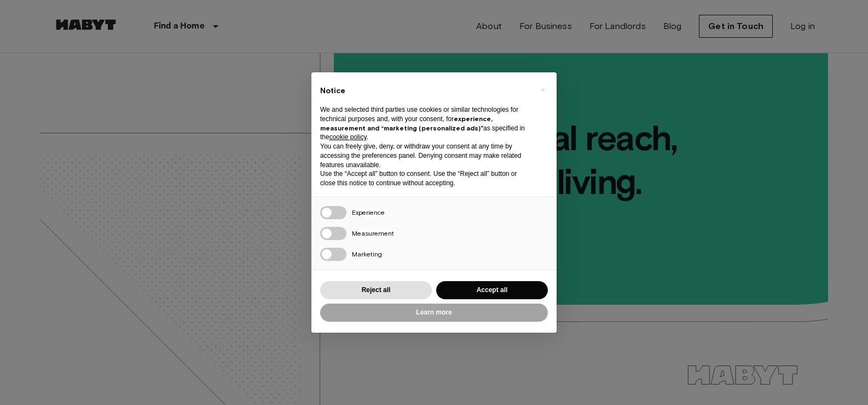 The height and width of the screenshot is (405, 868). Describe the element at coordinates (543, 90) in the screenshot. I see `button: Close this notice` at that location.